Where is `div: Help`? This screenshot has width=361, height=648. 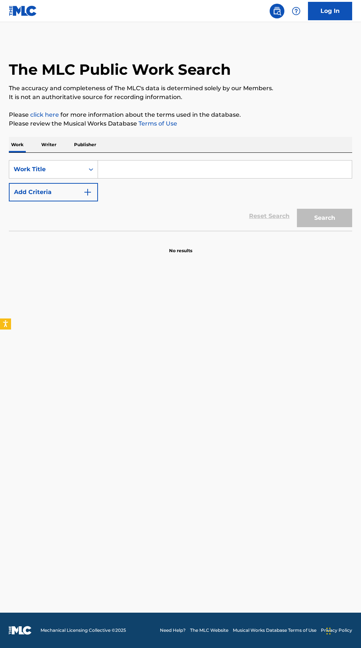
div: Help is located at coordinates (296, 11).